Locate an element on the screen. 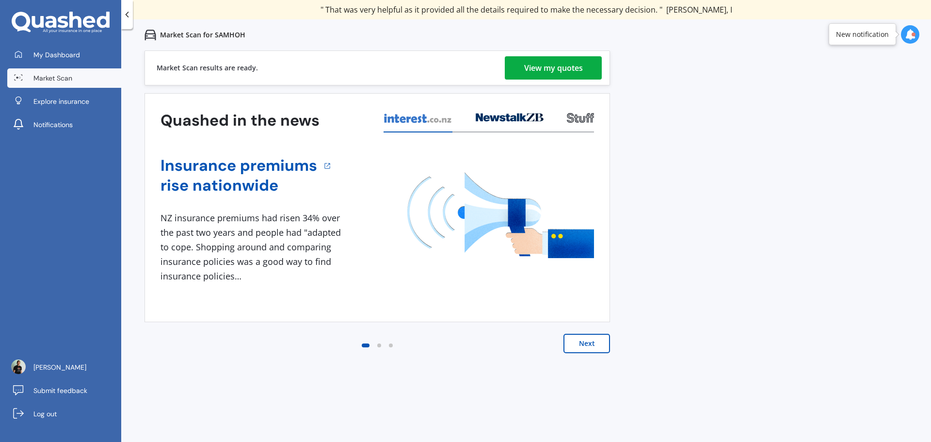 The width and height of the screenshot is (931, 442). span: Log out is located at coordinates (45, 414).